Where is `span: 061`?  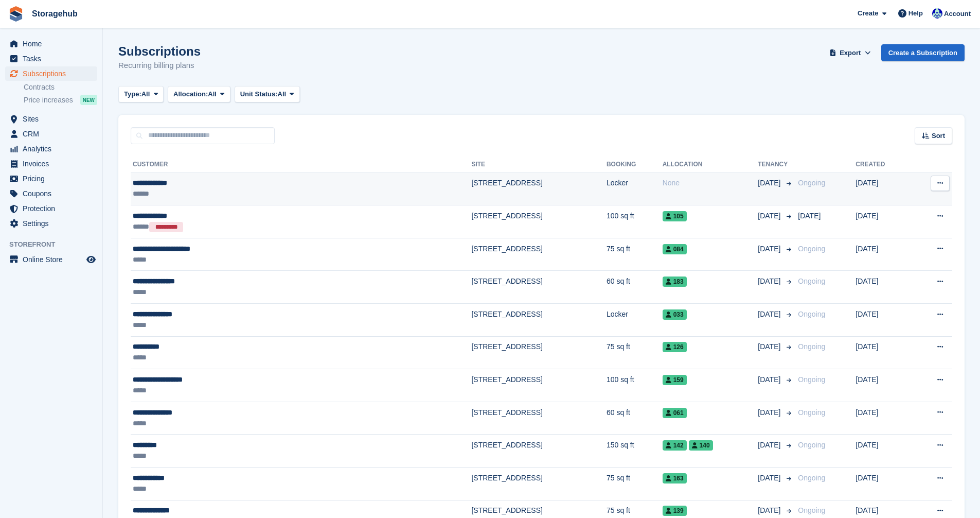 span: 061 is located at coordinates (674, 413).